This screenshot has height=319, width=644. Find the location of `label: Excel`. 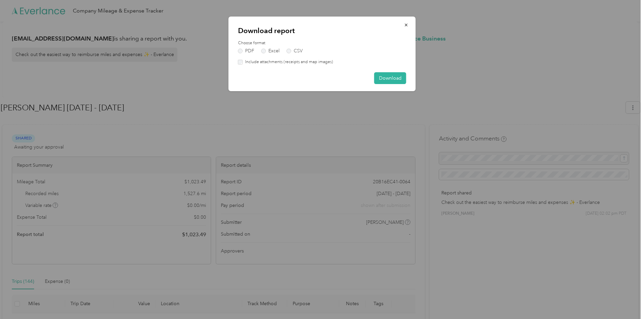

label: Excel is located at coordinates (270, 51).